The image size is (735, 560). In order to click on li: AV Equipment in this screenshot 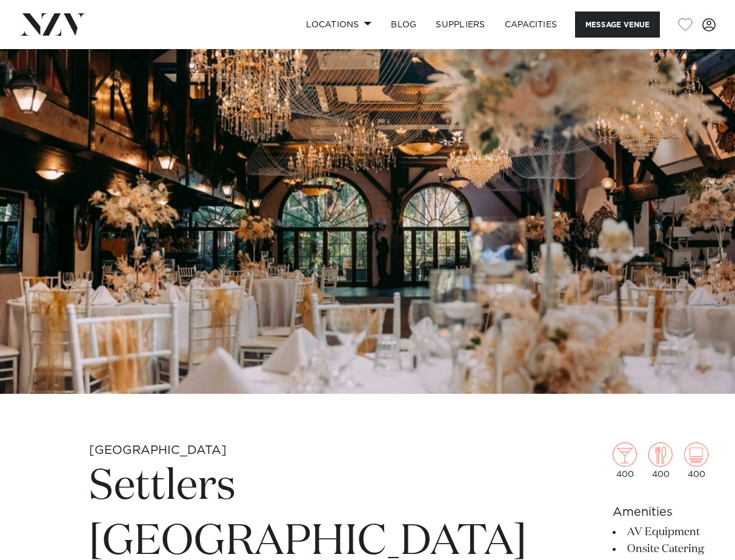, I will do `click(668, 532)`.